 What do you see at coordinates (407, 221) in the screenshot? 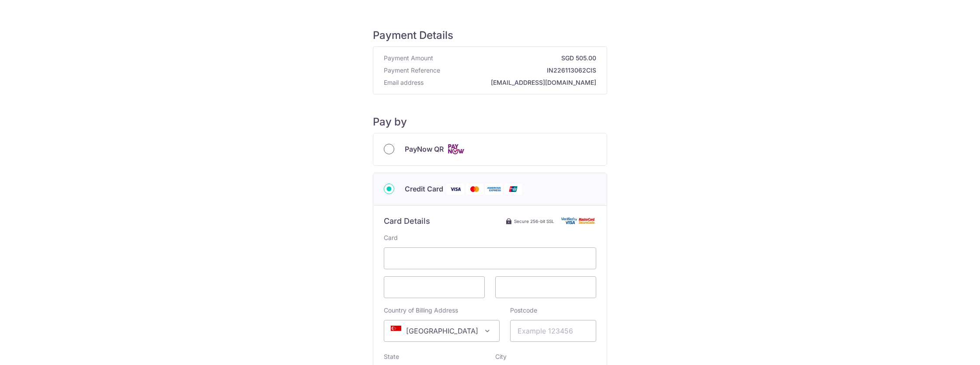
I see `h6: Card Details` at bounding box center [407, 221].